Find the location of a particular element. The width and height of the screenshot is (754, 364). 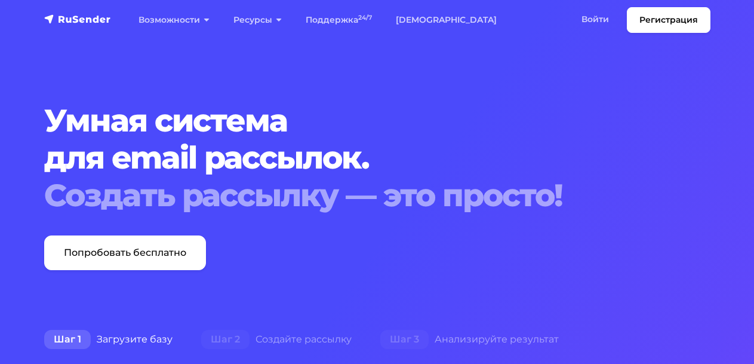

div: Загрузите базу is located at coordinates (108, 339).